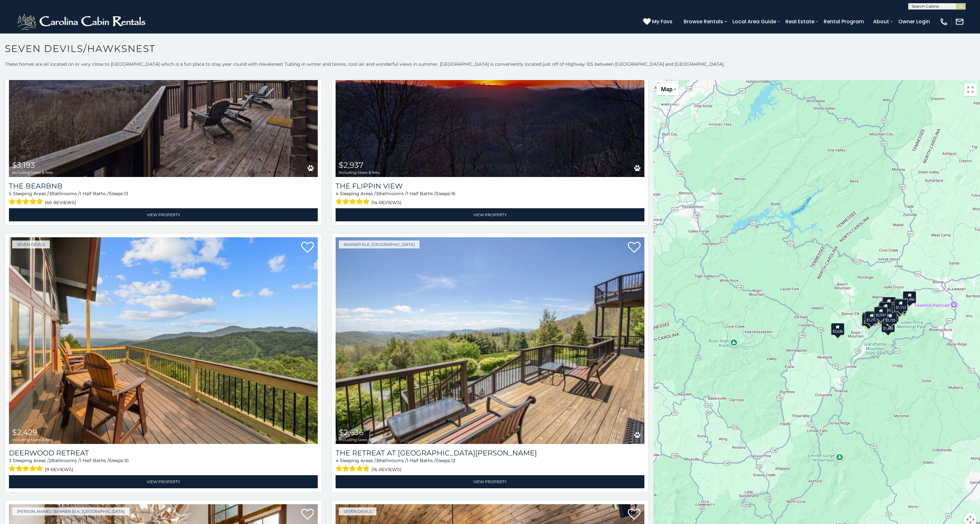 This screenshot has height=524, width=980. Describe the element at coordinates (667, 89) in the screenshot. I see `span: Map` at that location.